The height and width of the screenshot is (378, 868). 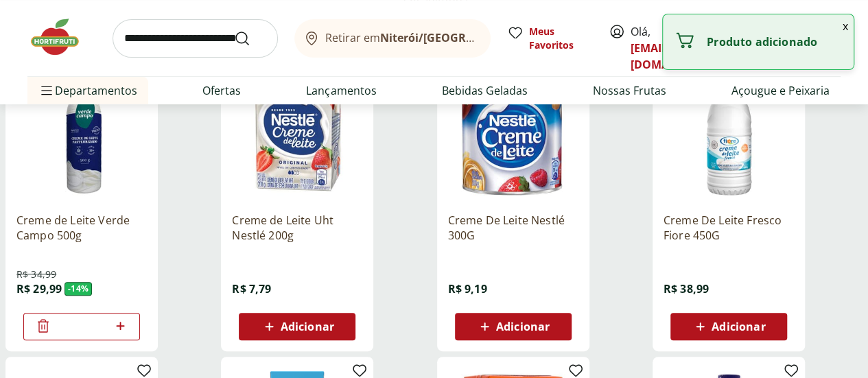 What do you see at coordinates (297, 228) in the screenshot?
I see `a: Creme de Leite Uht Nestlé 200g` at bounding box center [297, 228].